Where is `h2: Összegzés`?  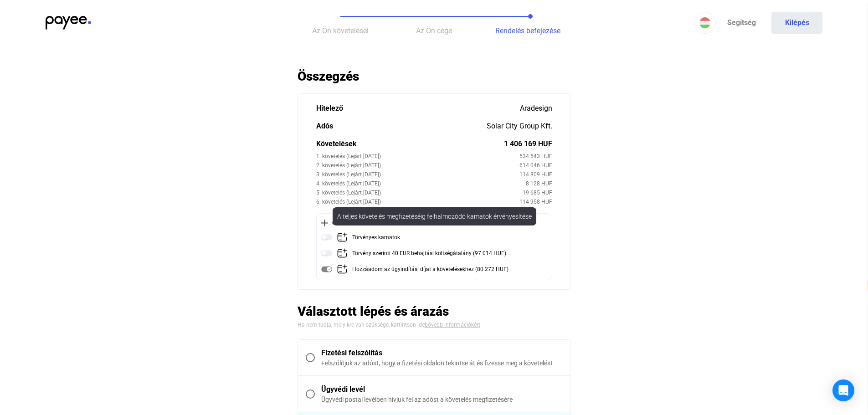 h2: Összegzés is located at coordinates (434, 76).